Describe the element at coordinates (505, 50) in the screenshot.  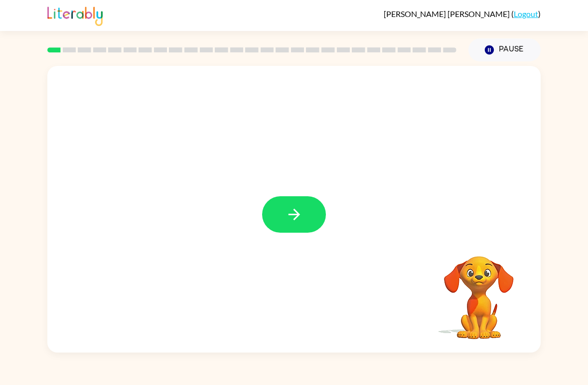
I see `button: Pause` at that location.